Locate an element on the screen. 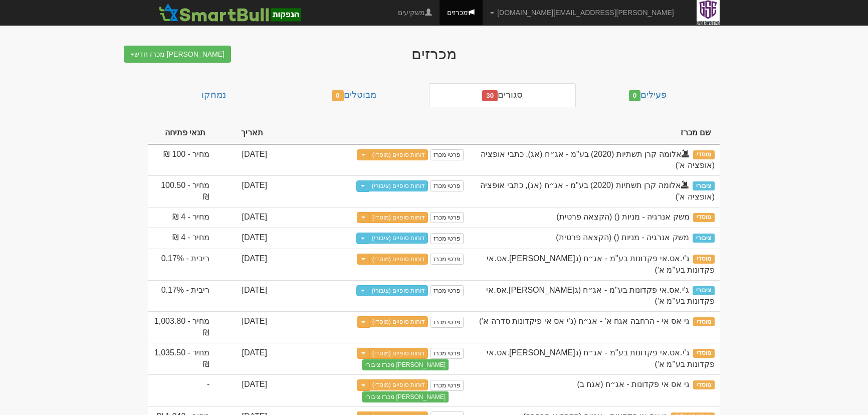  div: מכרזים is located at coordinates (434, 54).